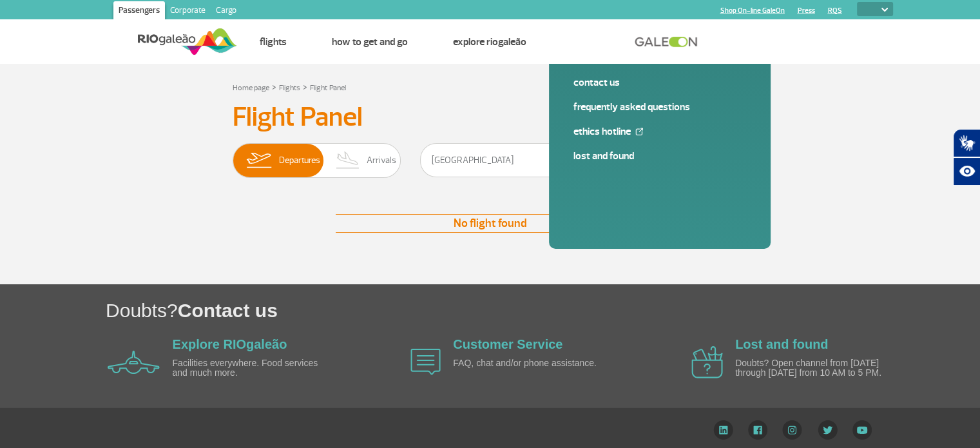 This screenshot has width=980, height=448. Describe the element at coordinates (758, 430) in the screenshot. I see `img: Facebook` at that location.